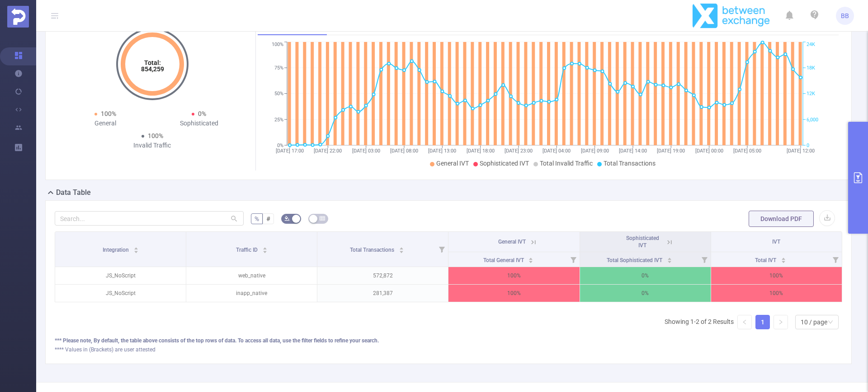 The image size is (868, 392). Describe the element at coordinates (810, 68) in the screenshot. I see `tspan: 18K` at that location.